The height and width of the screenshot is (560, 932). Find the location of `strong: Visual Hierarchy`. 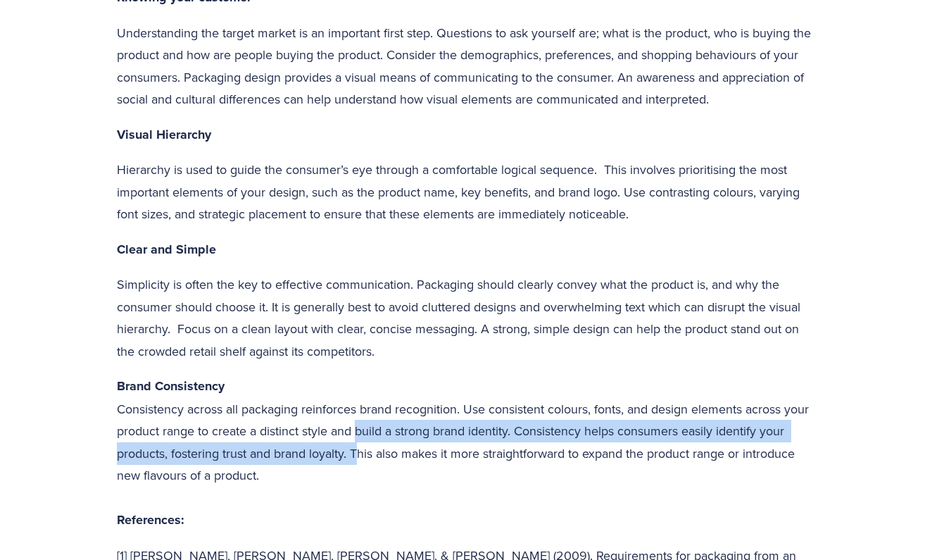

strong: Visual Hierarchy is located at coordinates (164, 135).